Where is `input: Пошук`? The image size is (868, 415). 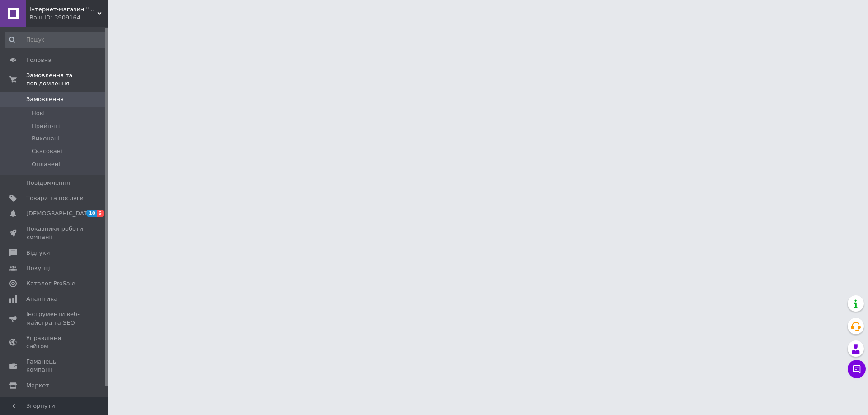 input: Пошук is located at coordinates (56, 40).